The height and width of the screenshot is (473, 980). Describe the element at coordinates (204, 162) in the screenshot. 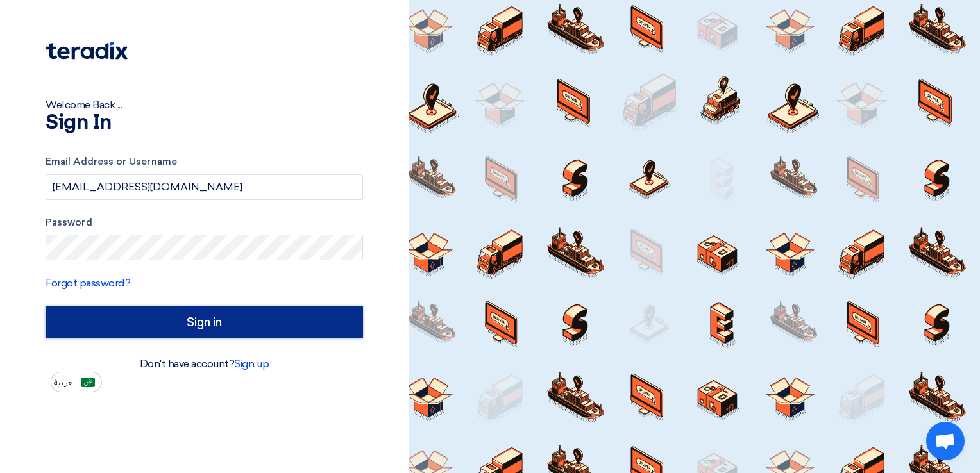

I see `label: Email Address or Username` at that location.